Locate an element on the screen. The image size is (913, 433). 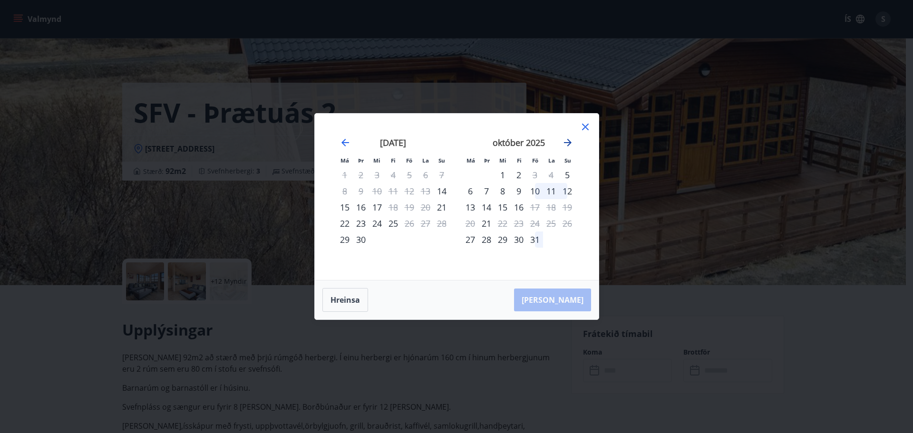
td: Not available. þriðjudagur, 9. september 2025 is located at coordinates (361, 191).